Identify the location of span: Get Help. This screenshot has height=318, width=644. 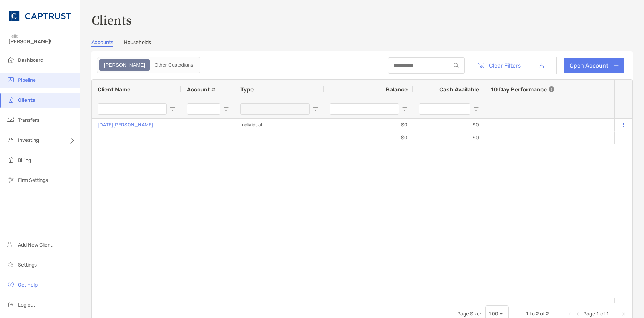
(27, 285).